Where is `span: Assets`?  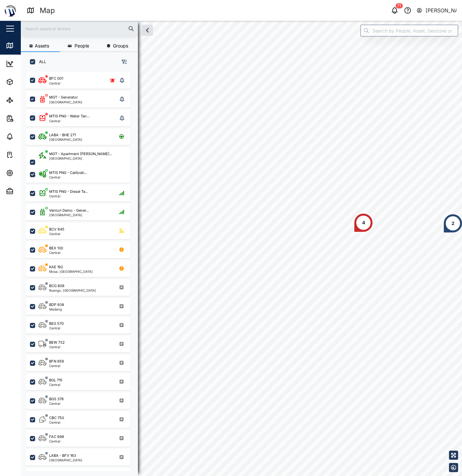
span: Assets is located at coordinates (42, 46).